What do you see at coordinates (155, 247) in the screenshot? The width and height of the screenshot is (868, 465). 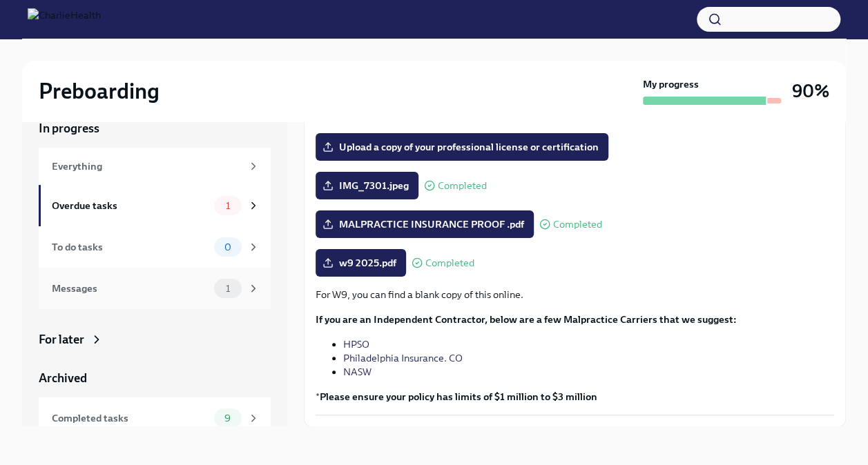 I see `a: To do tasks0` at bounding box center [155, 247].